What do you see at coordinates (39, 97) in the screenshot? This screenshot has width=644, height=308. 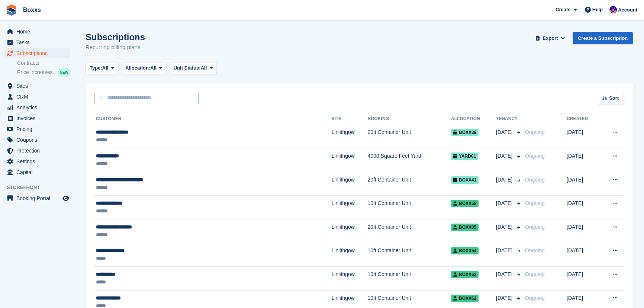 I see `span: CRM` at bounding box center [39, 97].